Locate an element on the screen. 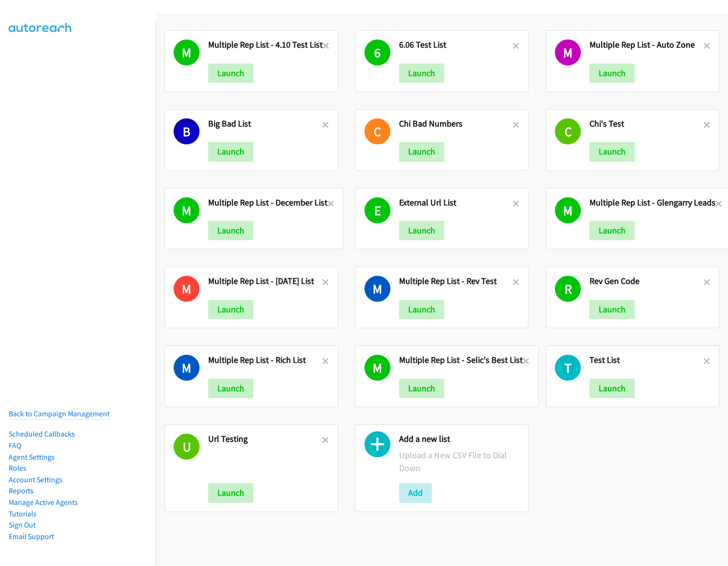  h2: Multiple Rep List - December List is located at coordinates (268, 203).